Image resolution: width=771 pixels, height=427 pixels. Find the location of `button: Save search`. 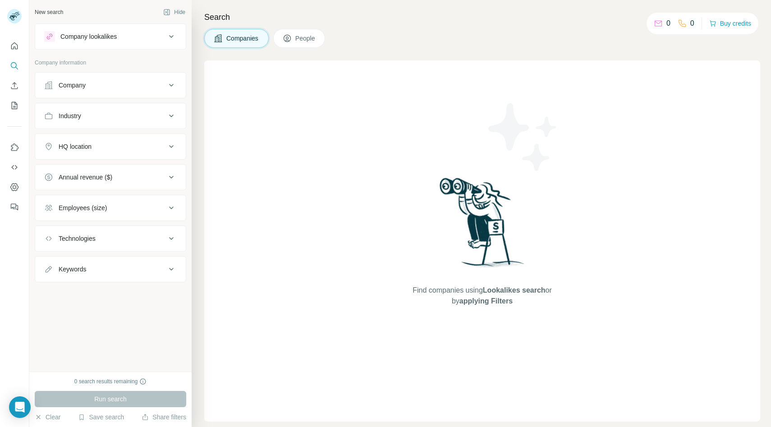

button: Save search is located at coordinates (101, 417).